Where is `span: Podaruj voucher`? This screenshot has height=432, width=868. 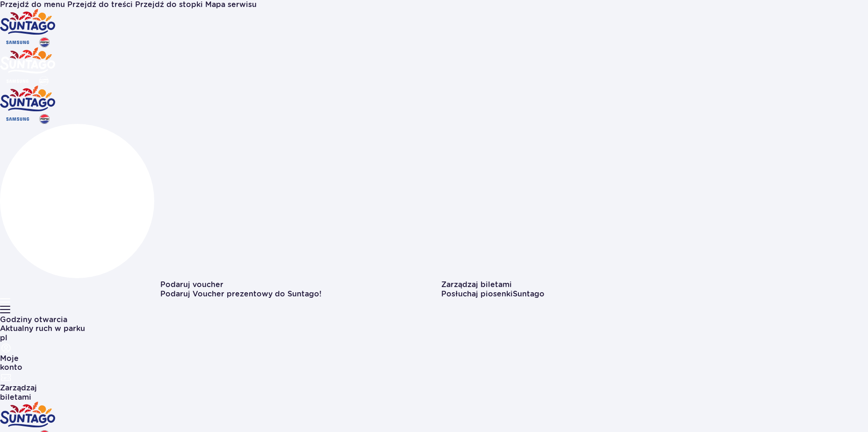
span: Podaruj voucher is located at coordinates (191, 284).